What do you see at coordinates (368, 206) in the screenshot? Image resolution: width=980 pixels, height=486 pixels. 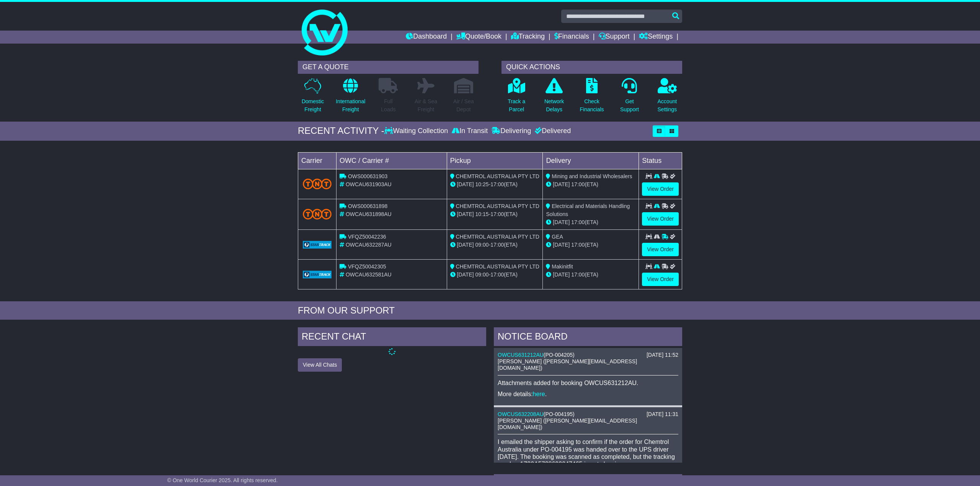 I see `span: OWS000631898` at bounding box center [368, 206].